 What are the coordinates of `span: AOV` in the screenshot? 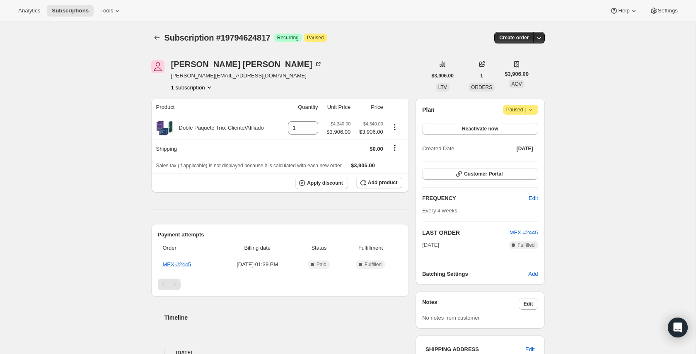 It's located at (516, 84).